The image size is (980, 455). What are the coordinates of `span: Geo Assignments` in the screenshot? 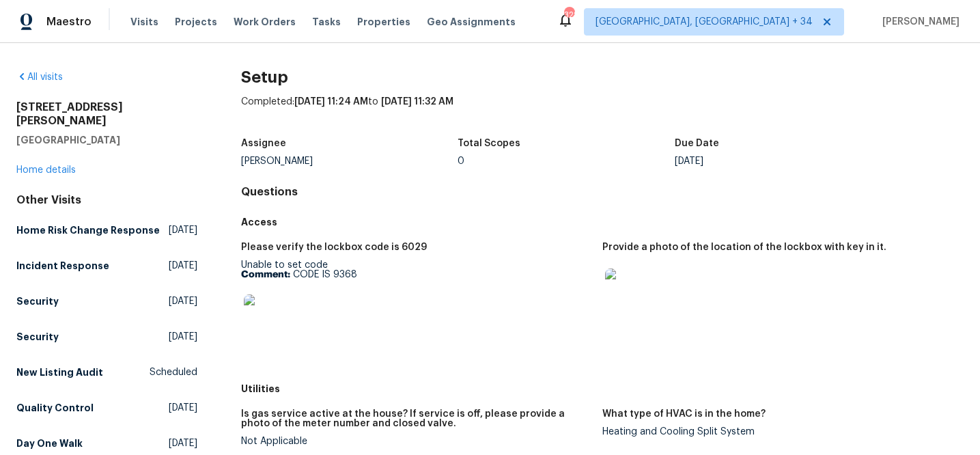 It's located at (471, 22).